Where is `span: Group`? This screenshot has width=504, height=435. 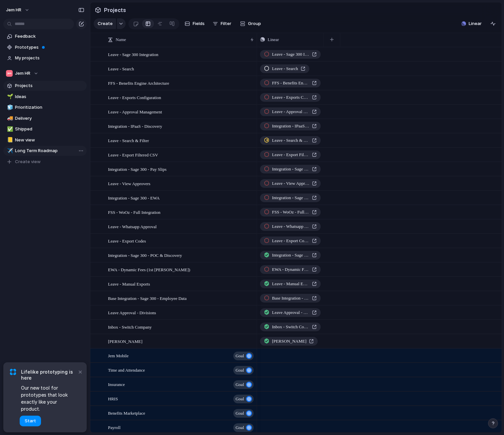
span: Group is located at coordinates (254, 24).